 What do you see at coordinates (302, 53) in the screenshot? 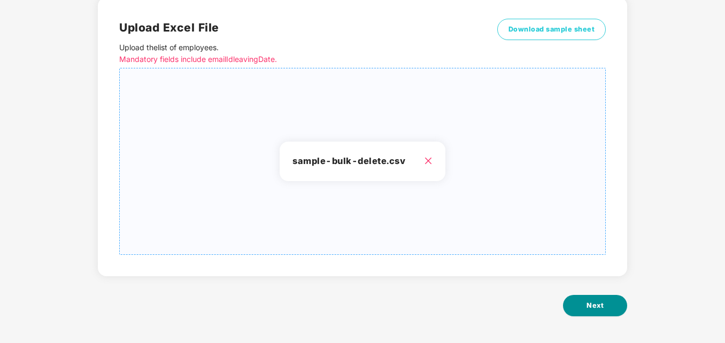
I see `p: Upload the list of employees .` at bounding box center [302, 53].